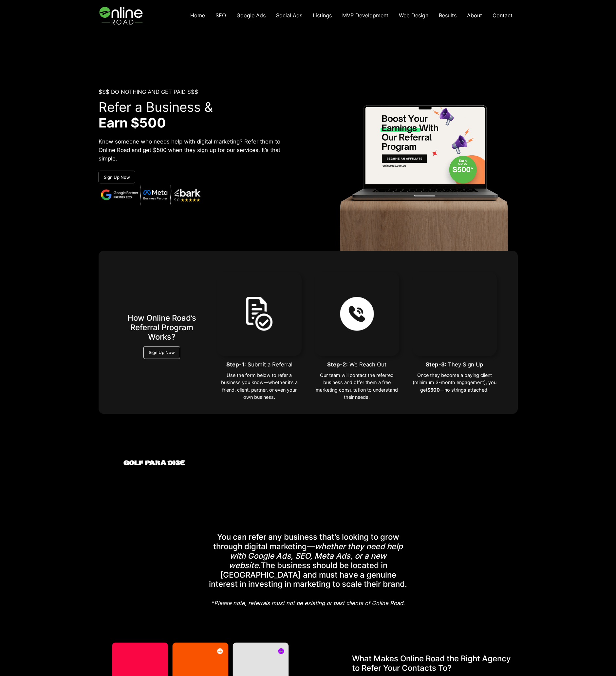  What do you see at coordinates (357, 386) in the screenshot?
I see `p: Our team will contact the referred business and offer them a free marketing consultation to under...` at bounding box center [357, 386].